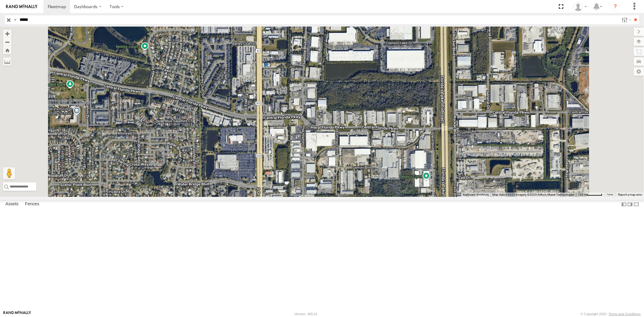 This screenshot has height=317, width=644. What do you see at coordinates (306, 314) in the screenshot?
I see `div: Version: 305.01` at bounding box center [306, 314].